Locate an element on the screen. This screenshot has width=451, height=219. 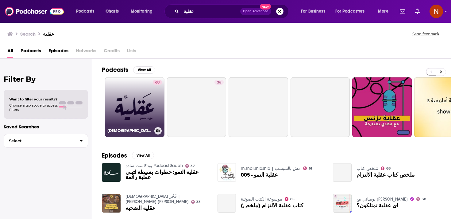
div: Search podcasts, credits, & more... is located at coordinates (232, 11).